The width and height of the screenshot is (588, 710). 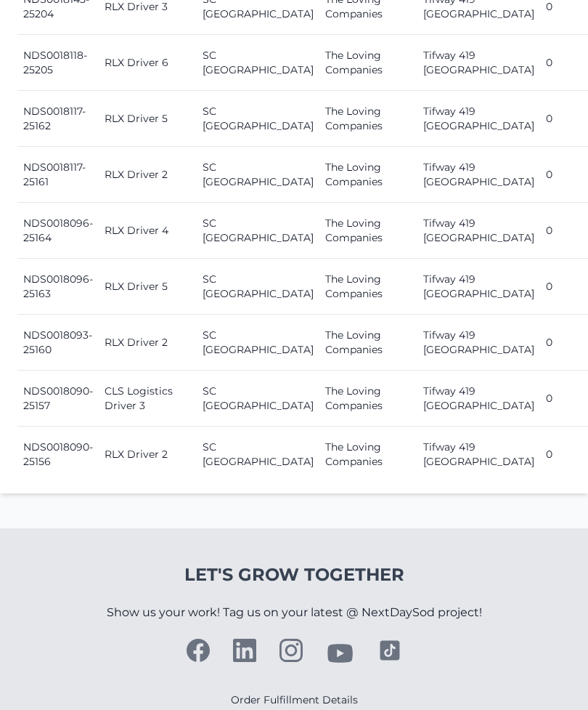 What do you see at coordinates (148, 63) in the screenshot?
I see `td: RLX Driver 6` at bounding box center [148, 63].